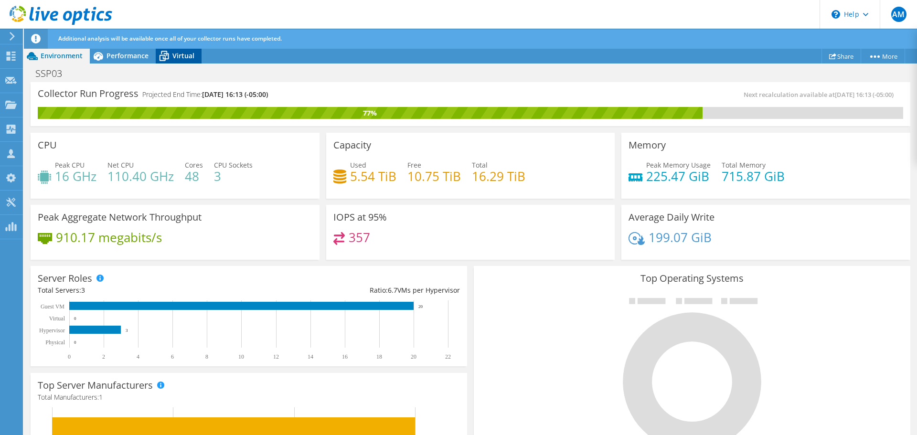 The width and height of the screenshot is (917, 435). I want to click on h3: Top Operating Systems, so click(692, 278).